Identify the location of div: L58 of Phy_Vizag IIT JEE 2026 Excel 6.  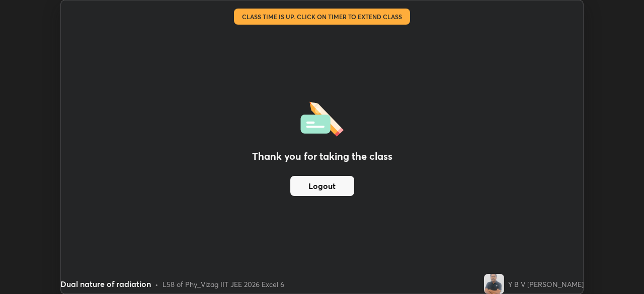
(223, 284).